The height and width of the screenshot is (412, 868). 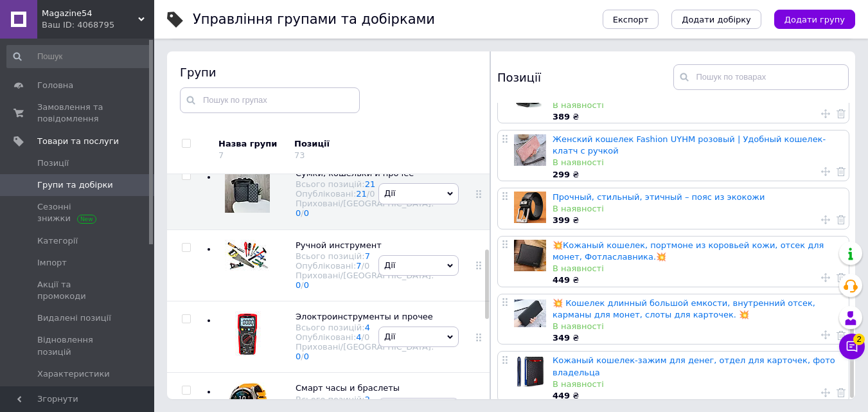 What do you see at coordinates (368, 399) in the screenshot?
I see `a: 2` at bounding box center [368, 399].